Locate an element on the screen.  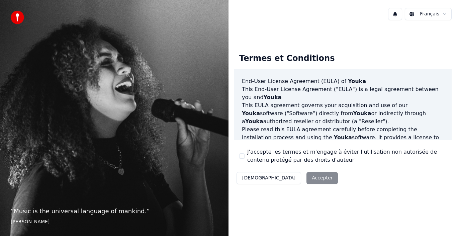
h3: End-User License Agreement (EULA) of is located at coordinates (342, 81).